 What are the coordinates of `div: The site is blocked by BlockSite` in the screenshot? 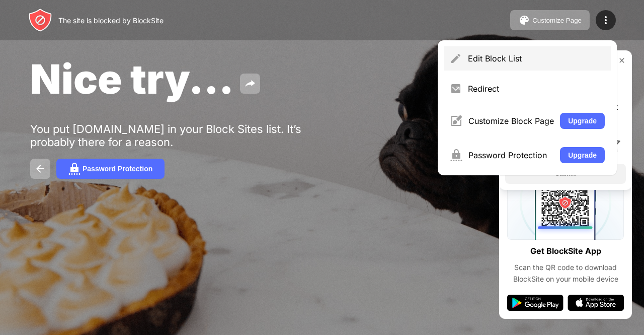 It's located at (111, 20).